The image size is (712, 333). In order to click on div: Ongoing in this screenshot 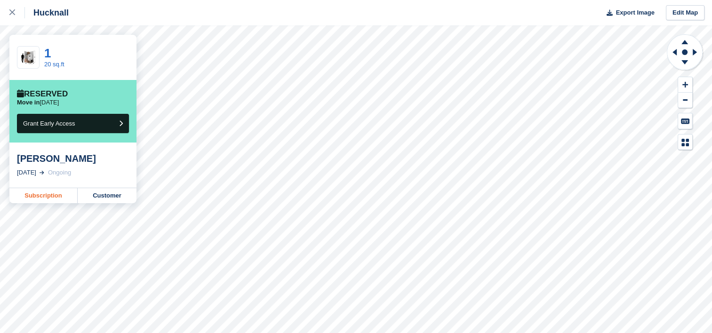, I will do `click(59, 173)`.